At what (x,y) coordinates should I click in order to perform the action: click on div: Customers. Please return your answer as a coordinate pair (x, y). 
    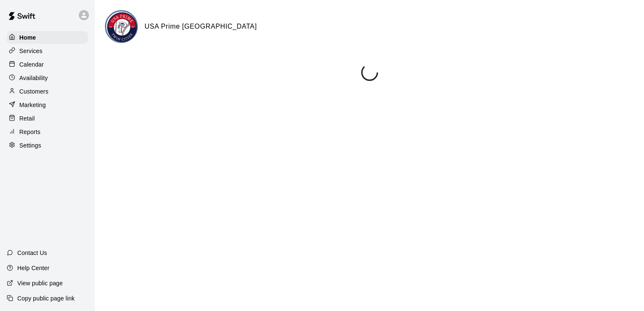
    Looking at the image, I should click on (47, 91).